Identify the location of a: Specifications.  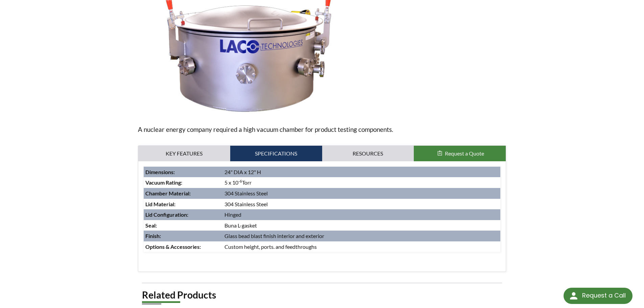
(276, 154).